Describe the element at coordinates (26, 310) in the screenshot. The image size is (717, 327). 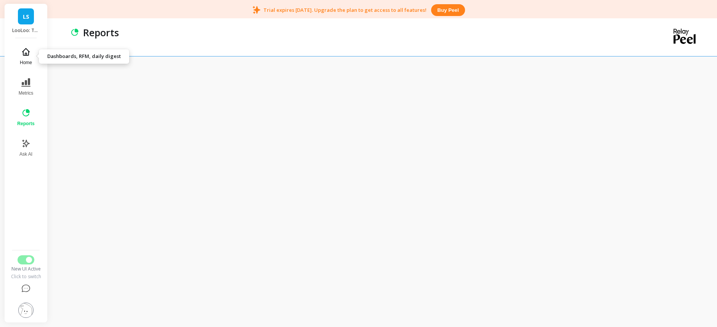
I see `button: Settings` at that location.